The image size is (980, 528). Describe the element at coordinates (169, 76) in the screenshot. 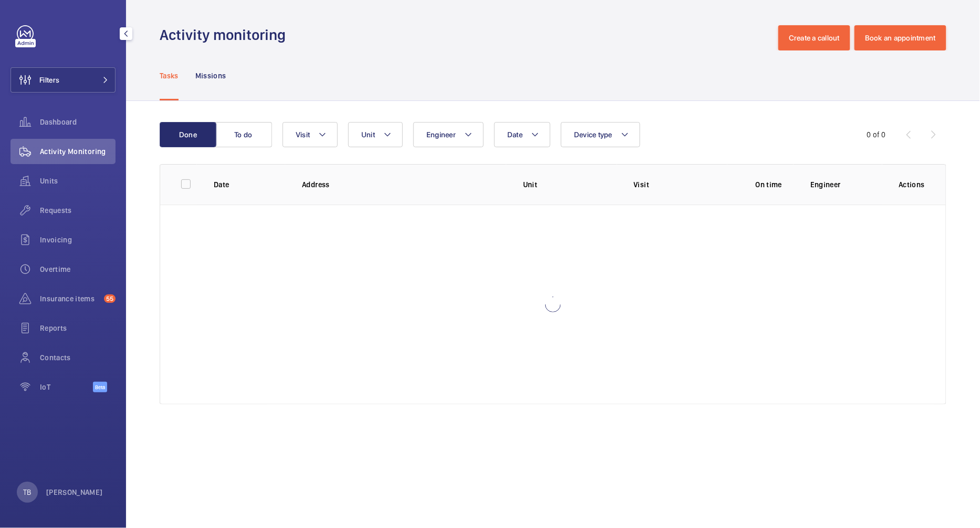

I see `p: Tasks` at that location.